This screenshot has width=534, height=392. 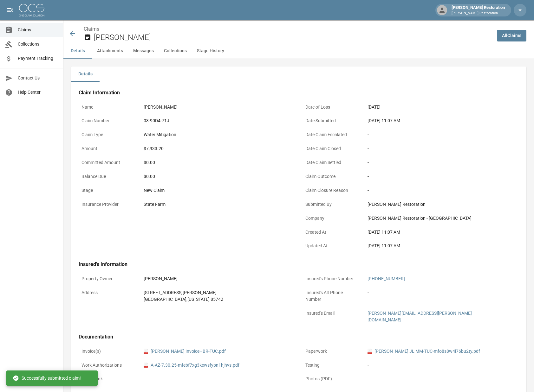 I want to click on a: Claims, so click(x=91, y=29).